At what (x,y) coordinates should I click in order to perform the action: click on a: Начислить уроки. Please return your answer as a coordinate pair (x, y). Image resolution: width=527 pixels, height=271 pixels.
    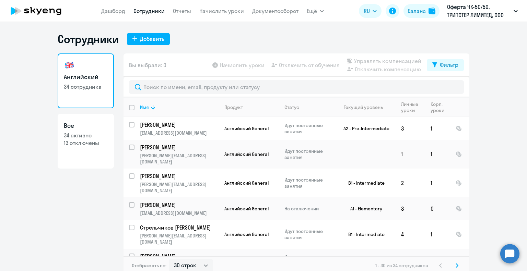
    Looking at the image, I should click on (222, 11).